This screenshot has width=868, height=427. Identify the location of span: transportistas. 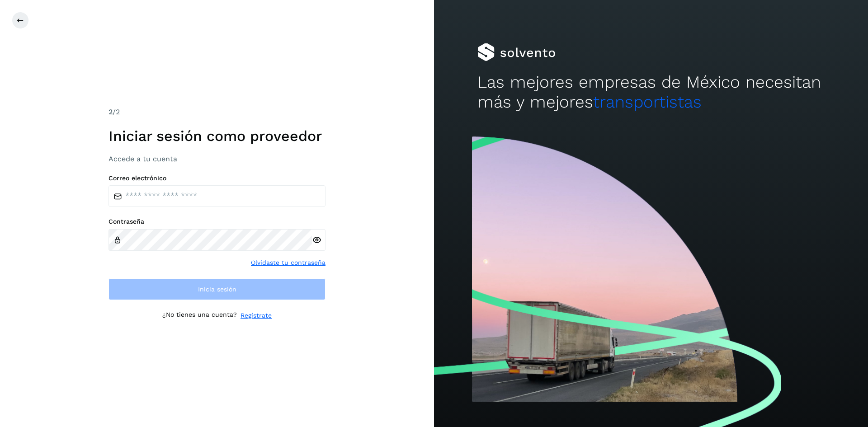
(648, 102).